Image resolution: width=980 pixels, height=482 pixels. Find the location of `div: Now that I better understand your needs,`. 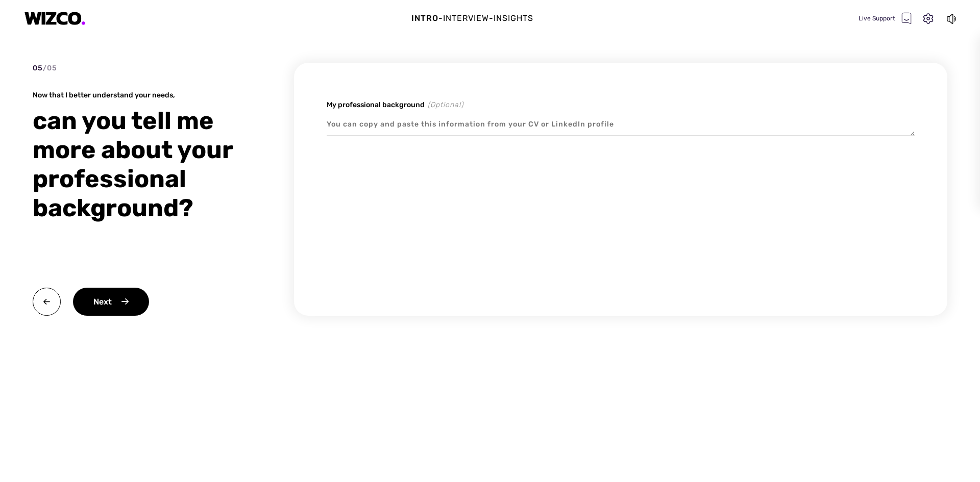

div: Now that I better understand your needs, is located at coordinates (140, 95).